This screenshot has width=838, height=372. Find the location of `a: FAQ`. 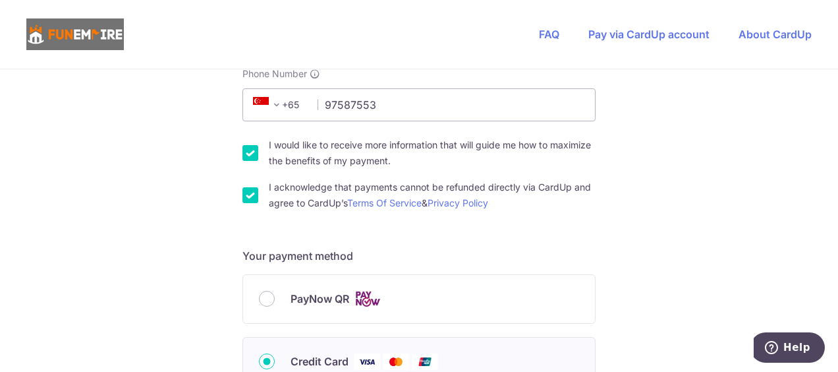

a: FAQ is located at coordinates (549, 34).